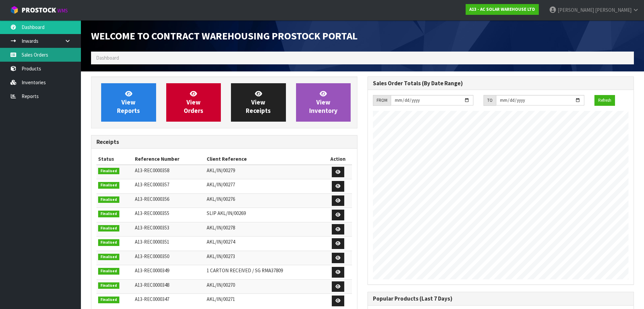  Describe the element at coordinates (152, 285) in the screenshot. I see `span: A13-REC0000348` at that location.